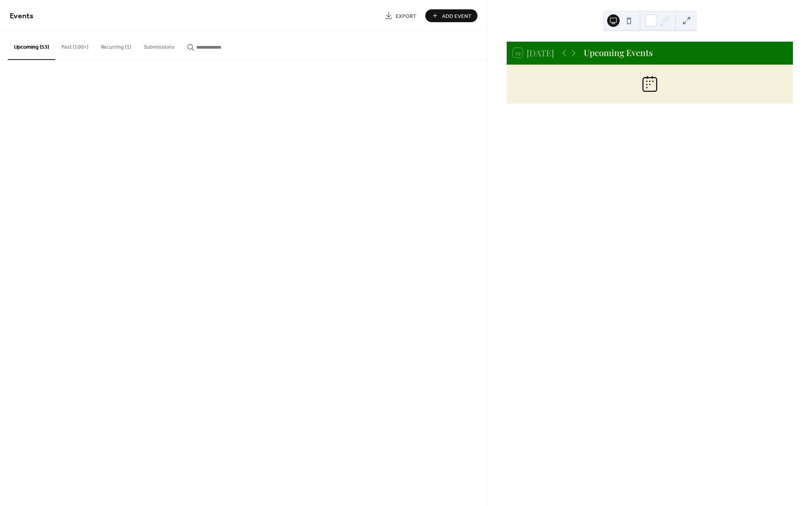 This screenshot has width=812, height=506. Describe the element at coordinates (116, 45) in the screenshot. I see `button: Recurring (1)` at that location.